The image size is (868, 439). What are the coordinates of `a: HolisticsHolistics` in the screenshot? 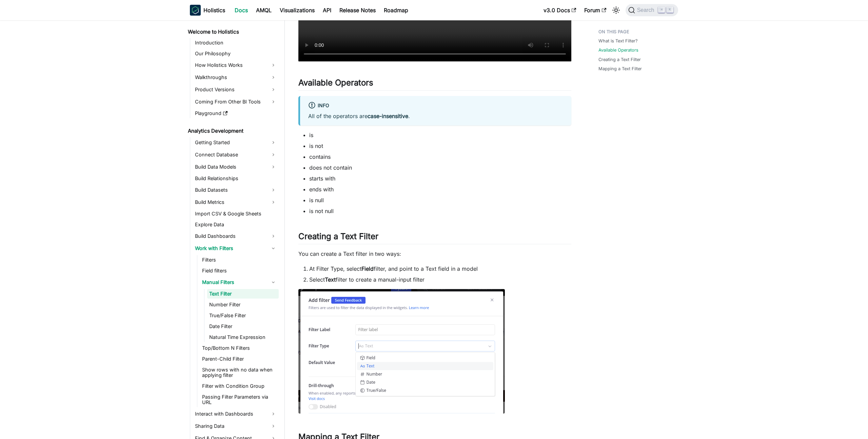 It's located at (208, 10).